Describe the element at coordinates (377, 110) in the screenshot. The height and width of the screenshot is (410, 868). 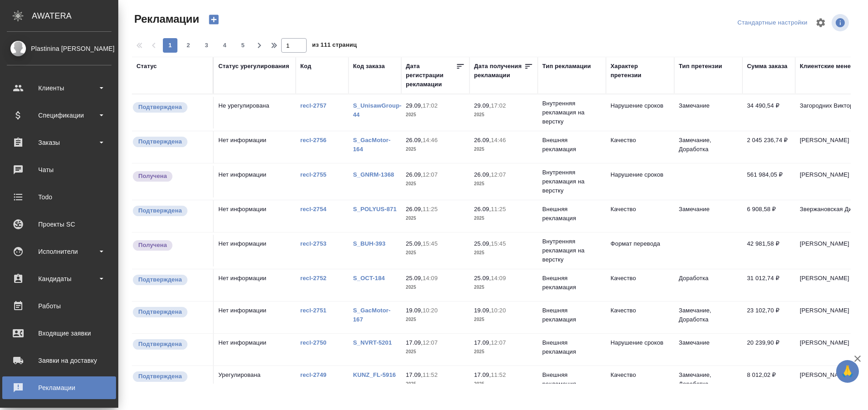
I see `a: S_UnisawGroup-44` at that location.